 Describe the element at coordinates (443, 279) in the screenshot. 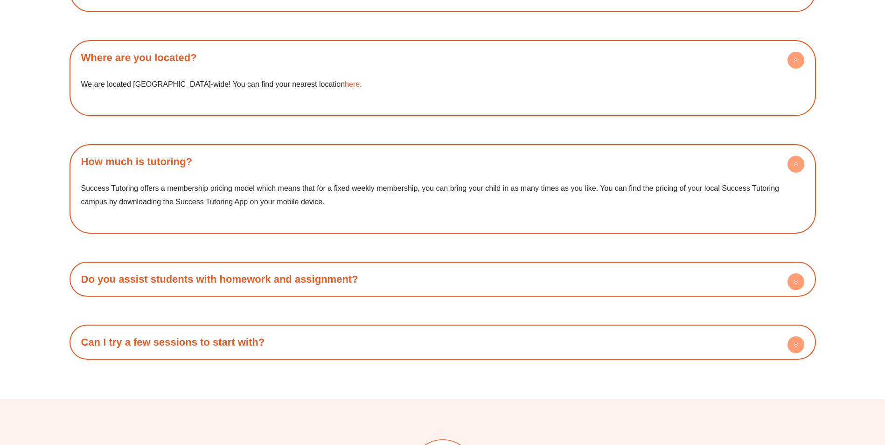

I see `h4: Do you assist students with homework and assignment?` at that location.